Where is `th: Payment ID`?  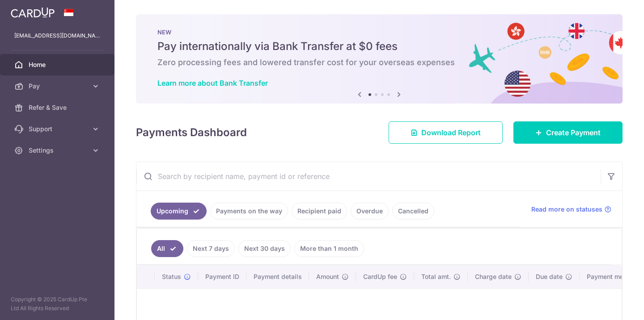
th: Payment ID is located at coordinates (222, 277).